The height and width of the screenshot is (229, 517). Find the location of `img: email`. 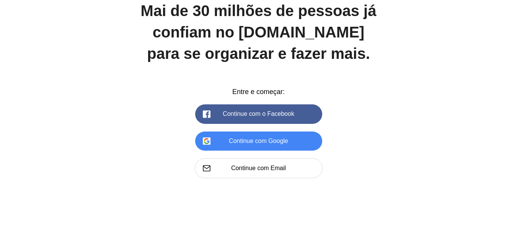

img: email is located at coordinates (207, 169).